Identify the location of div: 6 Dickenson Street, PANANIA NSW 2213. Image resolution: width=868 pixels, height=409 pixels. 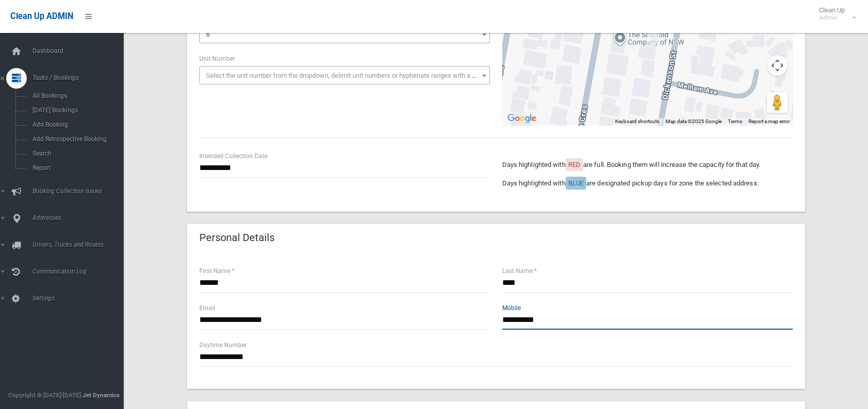
(653, 36).